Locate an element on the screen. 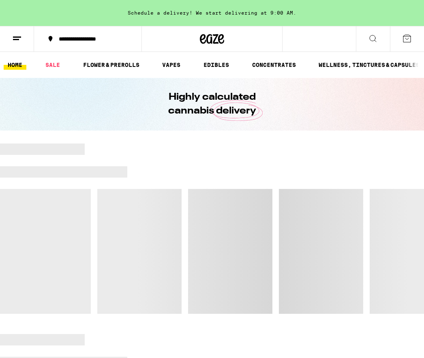  a: WELLNESS, TINCTURES & CAPSULES is located at coordinates (369, 65).